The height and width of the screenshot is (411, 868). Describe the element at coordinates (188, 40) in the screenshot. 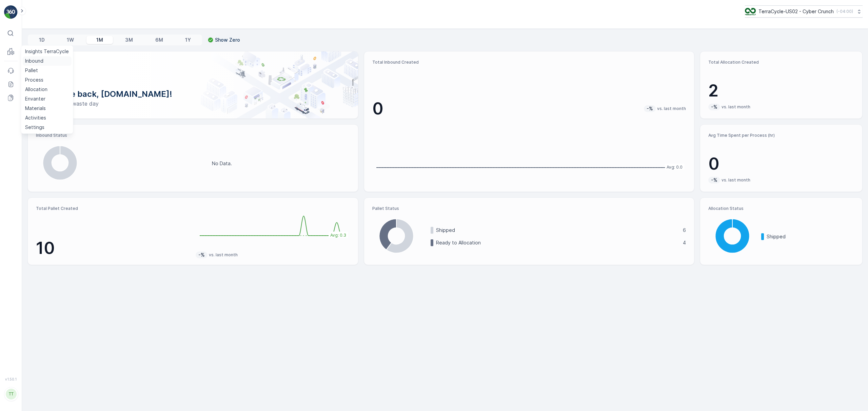

I see `p: 1Y` at that location.